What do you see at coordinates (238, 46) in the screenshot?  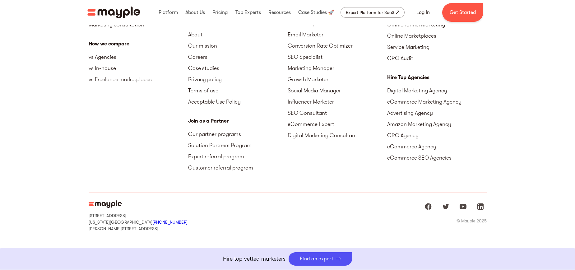 I see `a: Our mission` at bounding box center [238, 46].